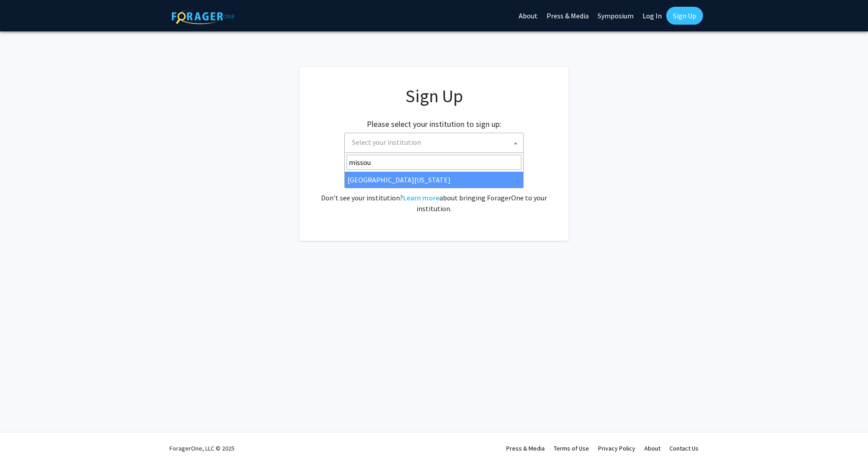 This screenshot has width=868, height=464. I want to click on a: Press & Media, so click(526, 448).